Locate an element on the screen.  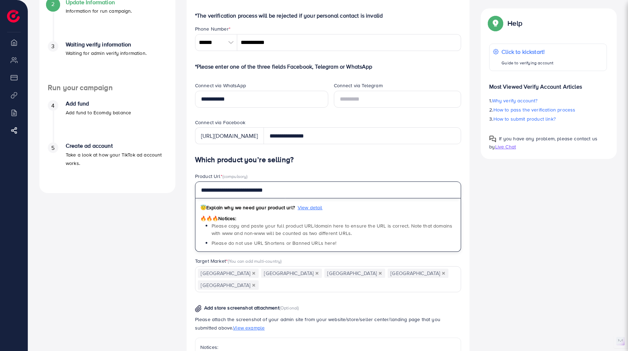
span: (You can add multi-country) is located at coordinates (255, 261).